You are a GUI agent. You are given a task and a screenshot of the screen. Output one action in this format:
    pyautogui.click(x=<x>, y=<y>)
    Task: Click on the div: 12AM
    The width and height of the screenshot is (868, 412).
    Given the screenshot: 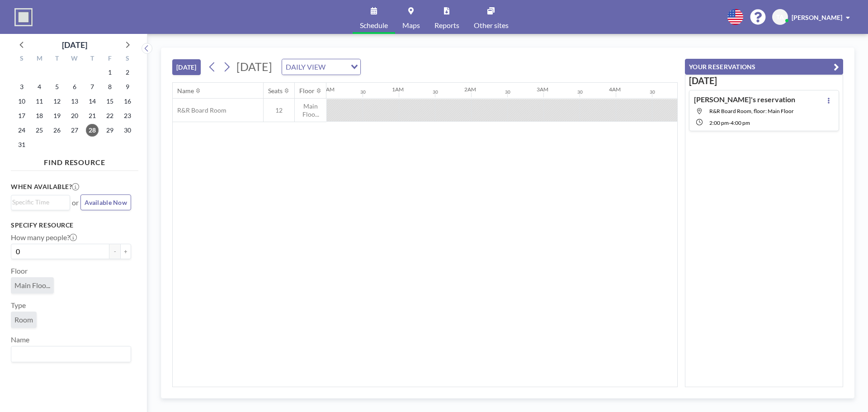 What is the action you would take?
    pyautogui.click(x=327, y=89)
    